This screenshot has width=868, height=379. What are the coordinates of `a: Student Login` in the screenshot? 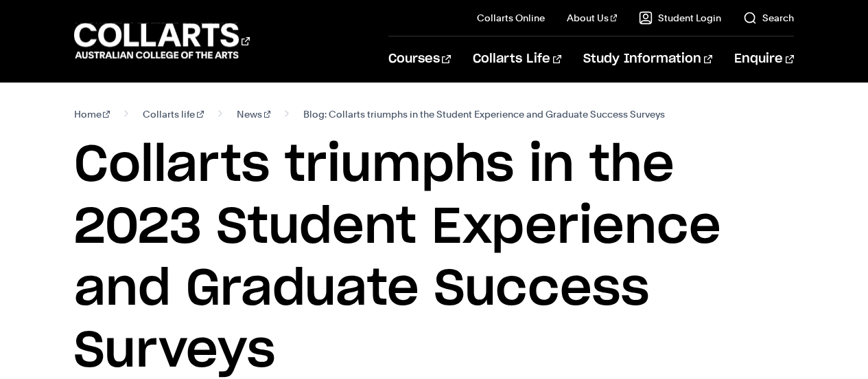 It's located at (680, 18).